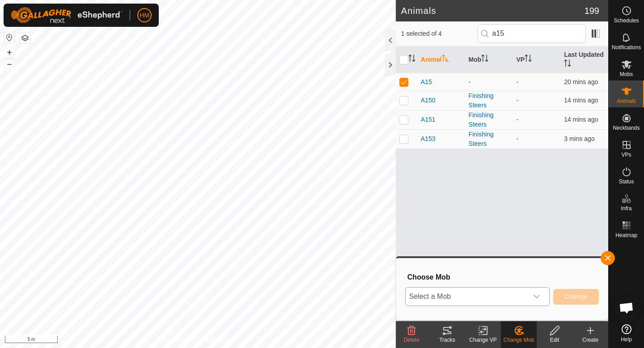  I want to click on div: Tracks, so click(447, 340).